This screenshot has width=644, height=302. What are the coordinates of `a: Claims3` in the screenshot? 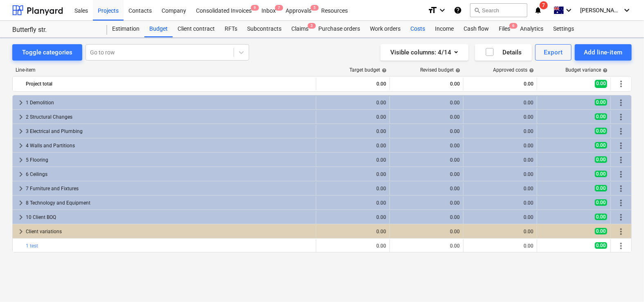 It's located at (300, 29).